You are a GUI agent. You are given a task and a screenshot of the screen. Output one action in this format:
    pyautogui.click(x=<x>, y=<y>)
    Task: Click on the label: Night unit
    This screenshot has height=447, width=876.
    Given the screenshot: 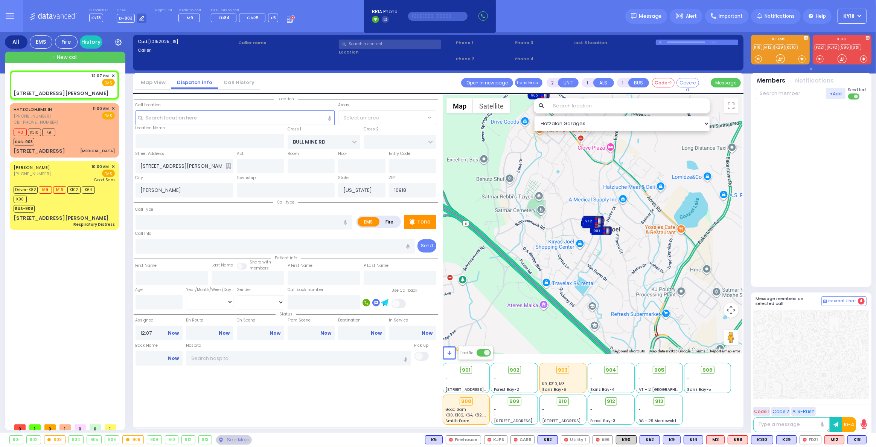 What is the action you would take?
    pyautogui.click(x=163, y=11)
    